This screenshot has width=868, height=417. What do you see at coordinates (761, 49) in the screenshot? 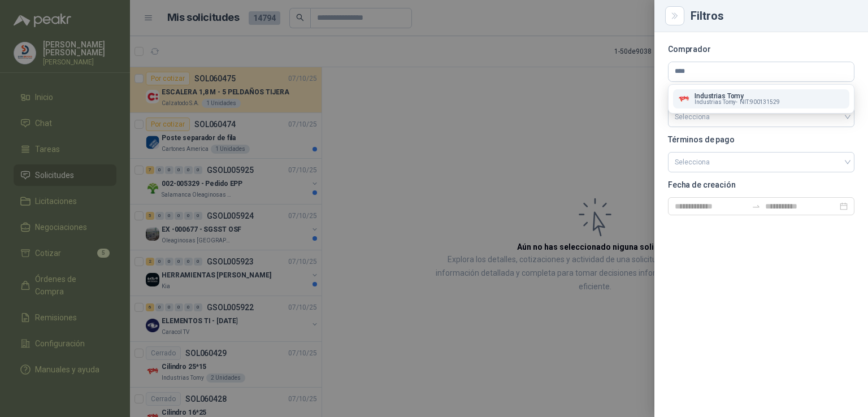
I see `p: Comprador` at bounding box center [761, 49].